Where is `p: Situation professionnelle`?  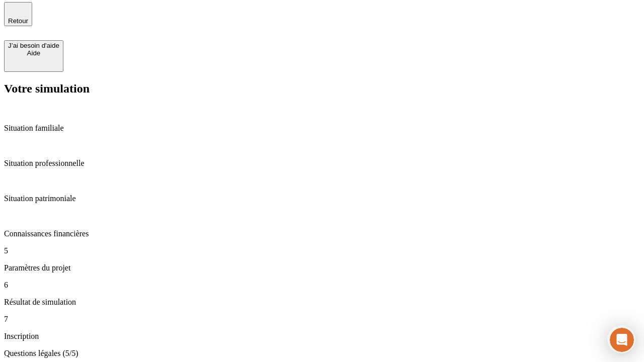
p: Situation professionnelle is located at coordinates (322, 163).